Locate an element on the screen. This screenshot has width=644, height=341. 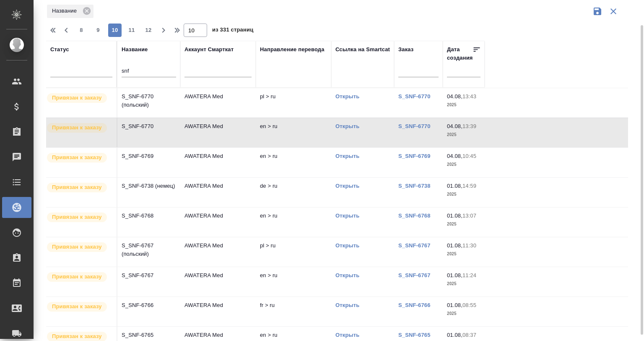
a: S_SNF-6768 is located at coordinates (414, 215).